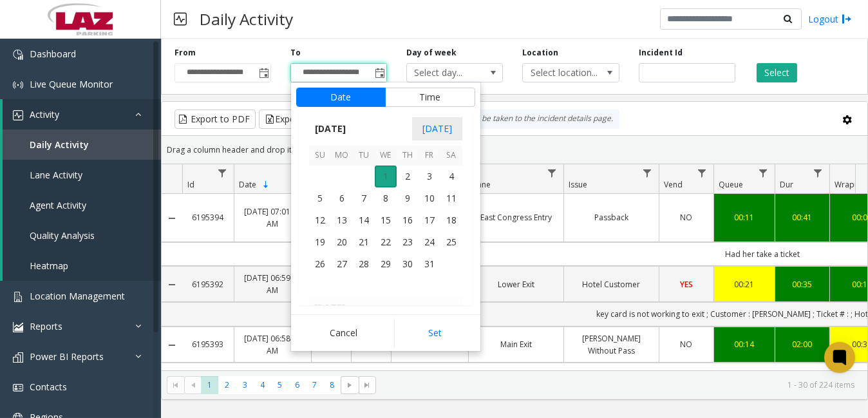 The height and width of the screenshot is (418, 868). Describe the element at coordinates (686, 217) in the screenshot. I see `a: NO` at that location.